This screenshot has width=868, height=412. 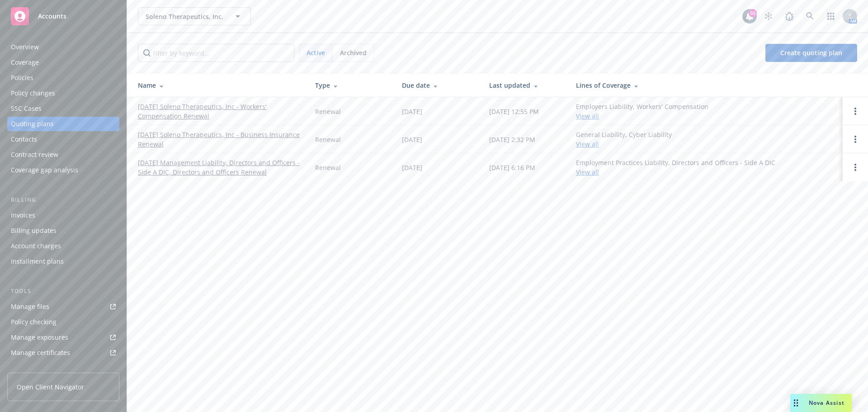 I want to click on a: Stop snowing, so click(x=769, y=16).